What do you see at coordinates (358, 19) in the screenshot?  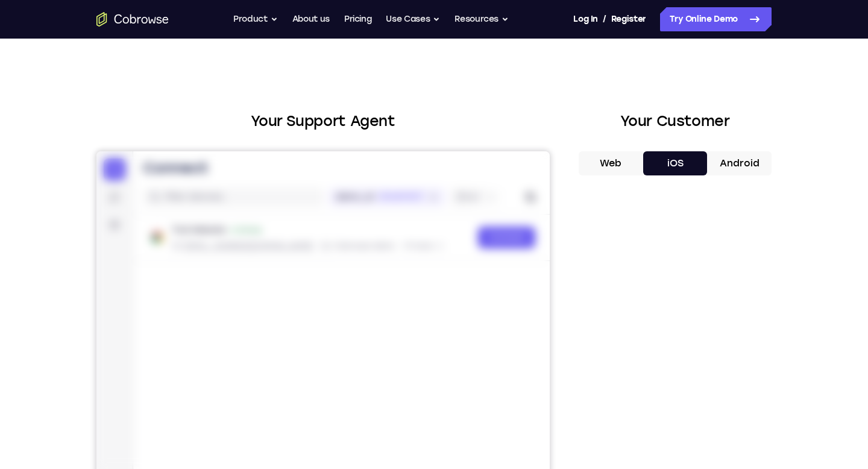 I see `a: Pricing` at bounding box center [358, 19].